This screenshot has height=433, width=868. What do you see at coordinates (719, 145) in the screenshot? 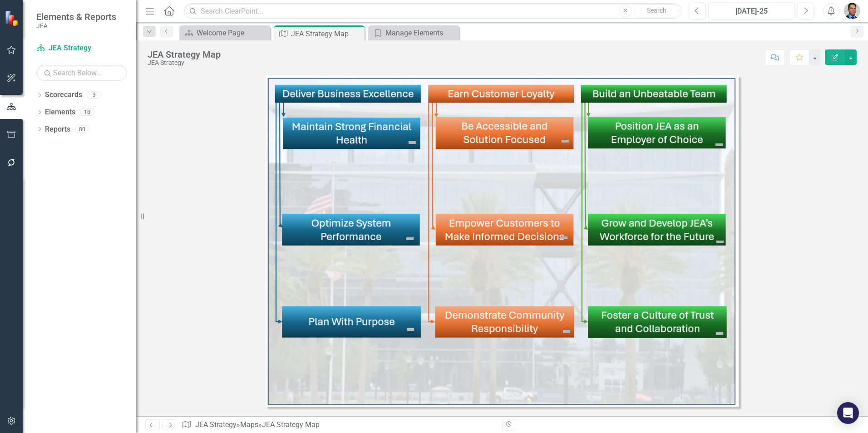
I see `img: Position JEA as an Employer of Choice` at bounding box center [719, 145].